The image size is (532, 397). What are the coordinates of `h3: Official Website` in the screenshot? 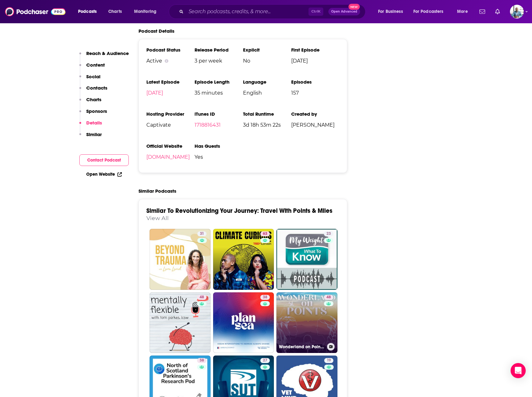 It's located at (170, 146).